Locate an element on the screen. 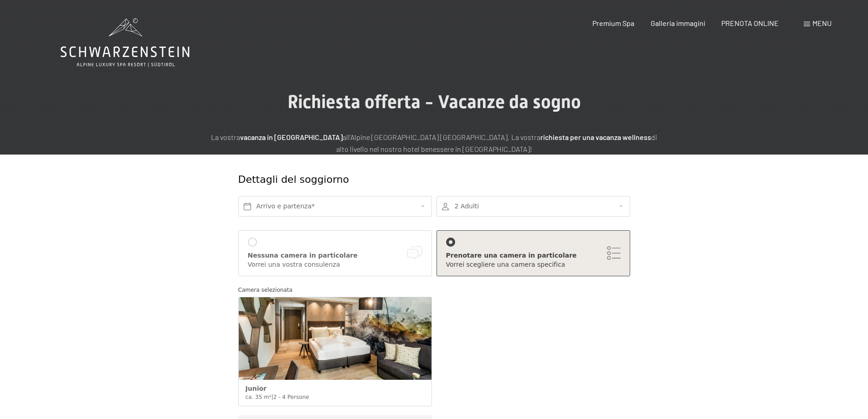 This screenshot has height=419, width=868. span: PRENOTA ONLINE is located at coordinates (750, 23).